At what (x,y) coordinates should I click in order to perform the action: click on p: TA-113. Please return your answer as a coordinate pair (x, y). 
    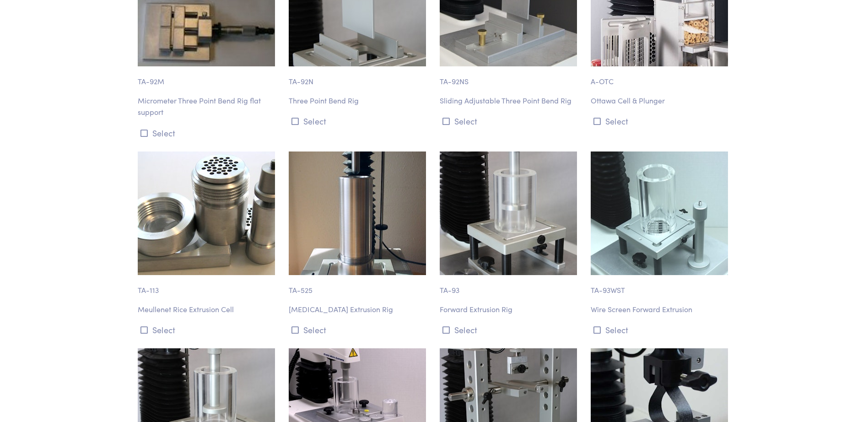
    Looking at the image, I should click on (207, 286).